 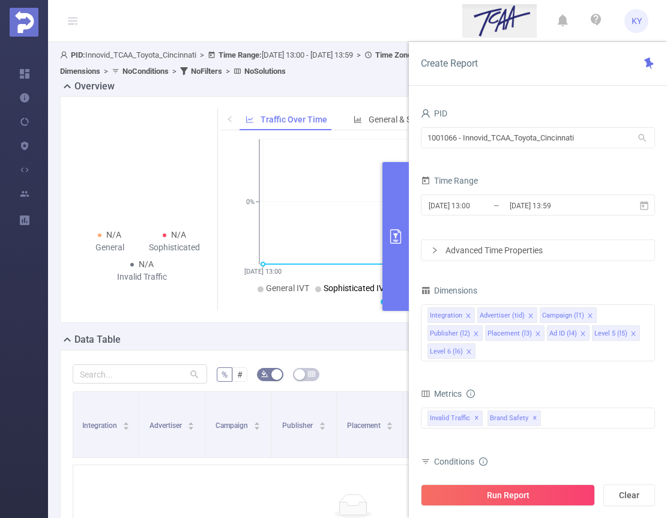 I want to click on div: Integration, so click(x=446, y=316).